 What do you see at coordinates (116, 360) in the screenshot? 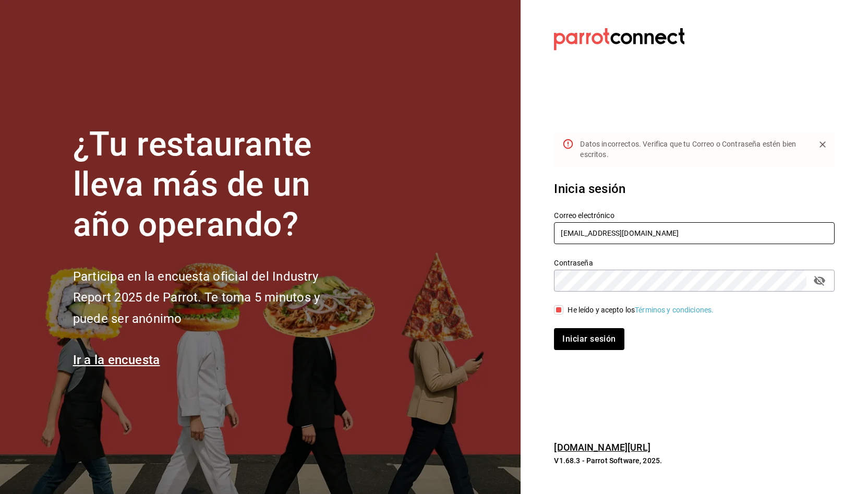
I see `a: Ir a la encuesta` at bounding box center [116, 360].